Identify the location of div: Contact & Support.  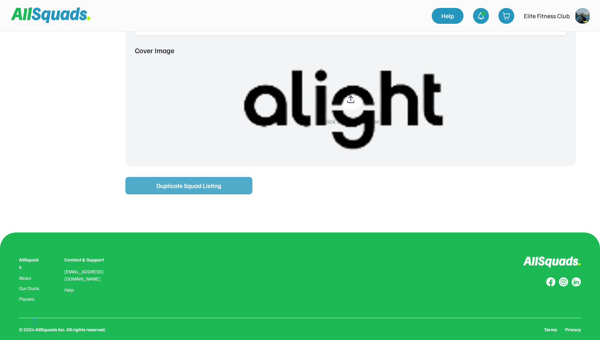
(89, 260).